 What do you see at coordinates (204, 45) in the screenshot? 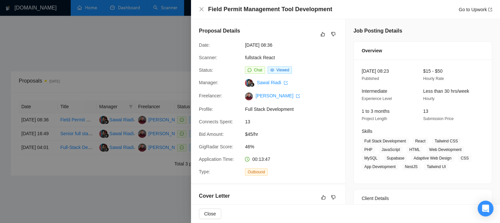
I see `span: Date:` at bounding box center [204, 45].